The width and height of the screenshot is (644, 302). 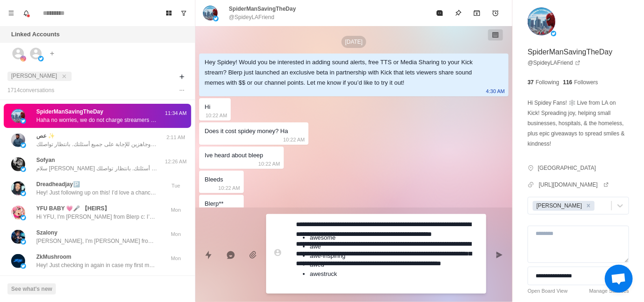 I want to click on p: ZkMushroom, so click(x=53, y=257).